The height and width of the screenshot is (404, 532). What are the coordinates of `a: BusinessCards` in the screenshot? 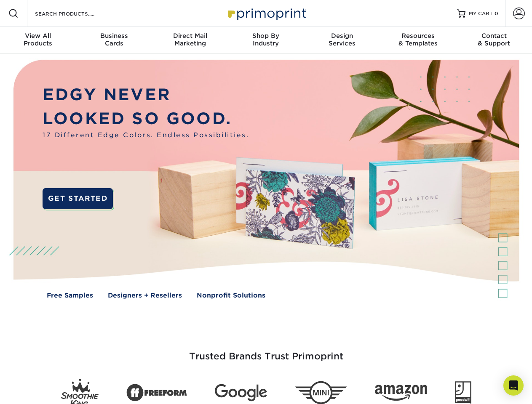 It's located at (114, 40).